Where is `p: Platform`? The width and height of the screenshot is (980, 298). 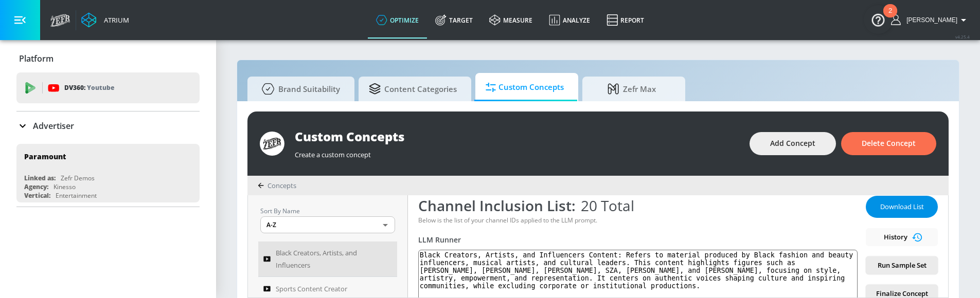 p: Platform is located at coordinates (36, 58).